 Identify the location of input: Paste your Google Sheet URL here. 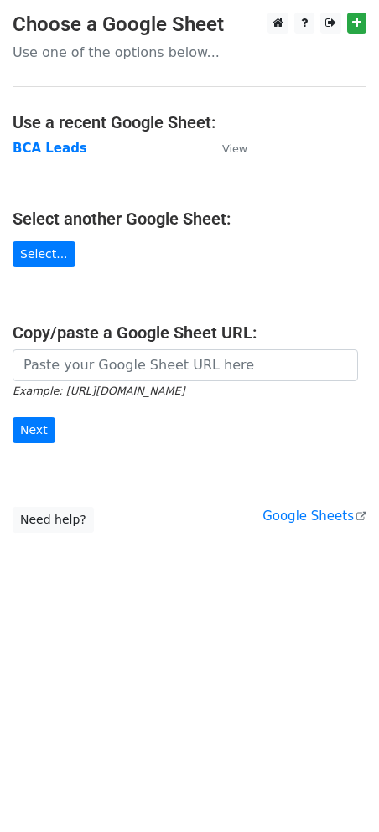
(185, 365).